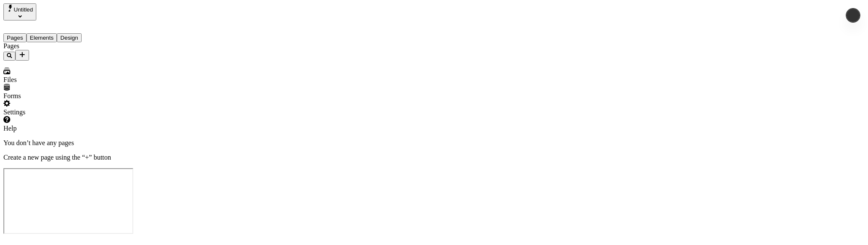 The width and height of the screenshot is (868, 245). Describe the element at coordinates (54, 46) in the screenshot. I see `div: Pages` at that location.